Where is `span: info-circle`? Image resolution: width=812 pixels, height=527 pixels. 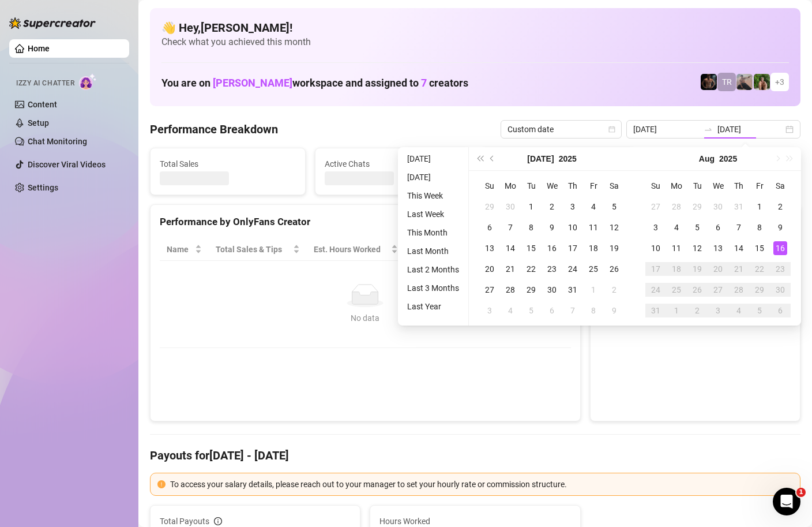
span: info-circle is located at coordinates (218, 521).